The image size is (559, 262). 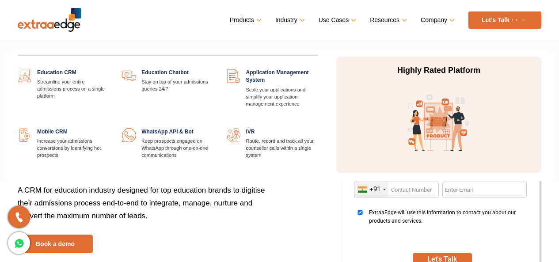 What do you see at coordinates (245, 20) in the screenshot?
I see `a: Products` at bounding box center [245, 20].